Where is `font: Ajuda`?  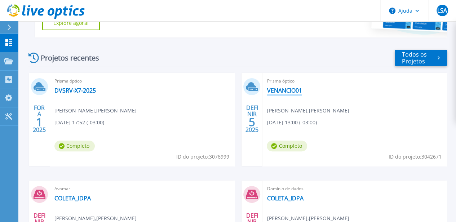 font: Ajuda is located at coordinates (405, 10).